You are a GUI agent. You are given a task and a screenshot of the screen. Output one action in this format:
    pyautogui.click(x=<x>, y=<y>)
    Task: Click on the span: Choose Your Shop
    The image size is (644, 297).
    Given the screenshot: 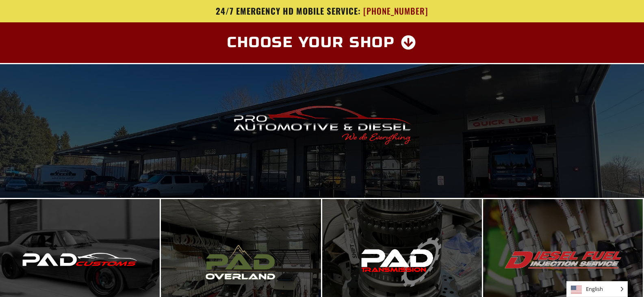 What is the action you would take?
    pyautogui.click(x=311, y=43)
    